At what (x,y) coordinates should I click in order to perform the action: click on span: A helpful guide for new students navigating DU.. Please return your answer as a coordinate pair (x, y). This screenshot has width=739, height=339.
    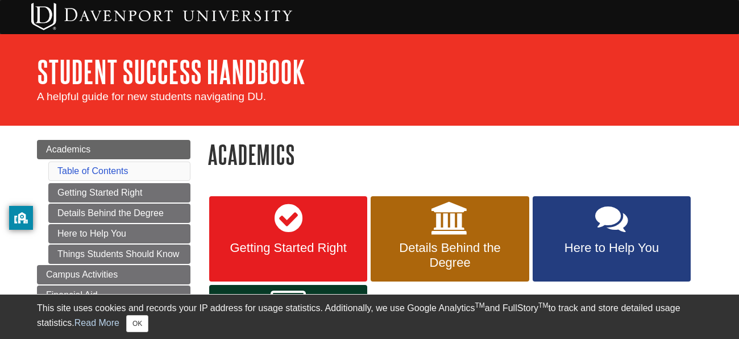
    Looking at the image, I should click on (151, 96).